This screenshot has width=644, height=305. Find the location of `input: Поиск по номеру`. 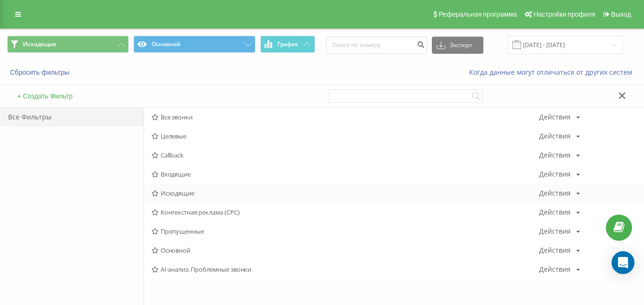

input: Поиск по номеру is located at coordinates (377, 45).